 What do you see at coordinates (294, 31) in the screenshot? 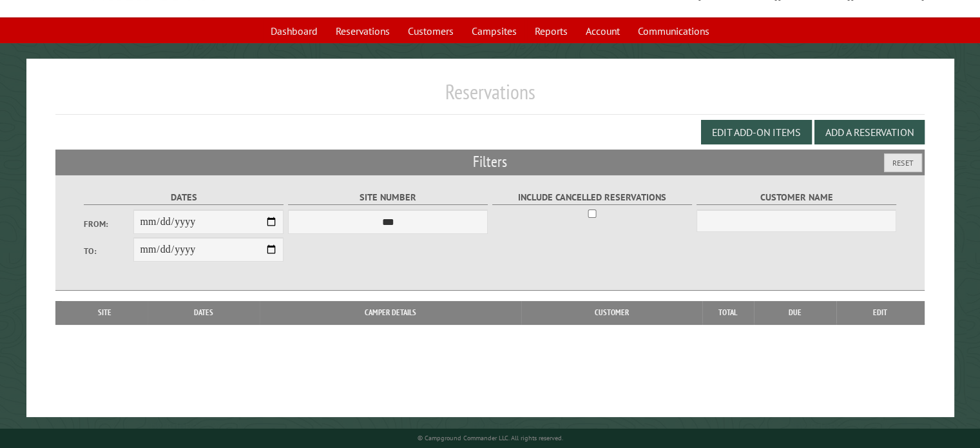
I see `a: Dashboard` at bounding box center [294, 31].